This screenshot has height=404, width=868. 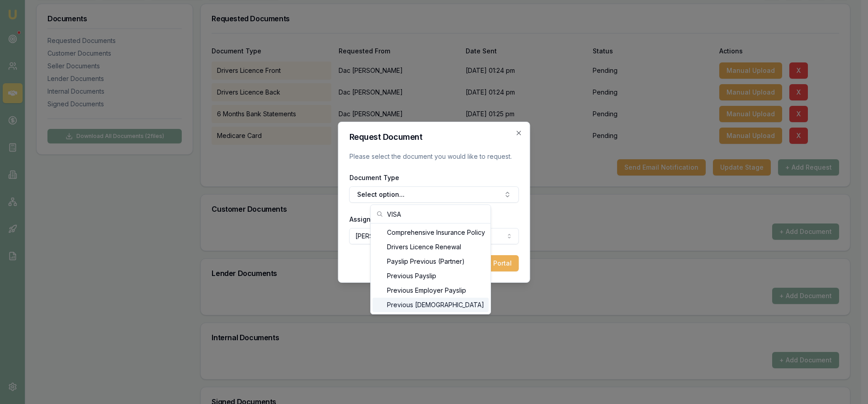 I want to click on h2: Request Document, so click(x=434, y=137).